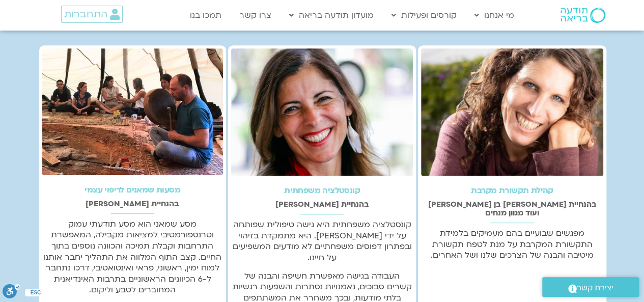  I want to click on span: מפגשים שבועיים בהם מעמיקים בלמידת התקשורת המקרבת על מנת לטפח תקשורת מיטיבה והבנה של הצרכים שלנו ו..., so click(512, 244).